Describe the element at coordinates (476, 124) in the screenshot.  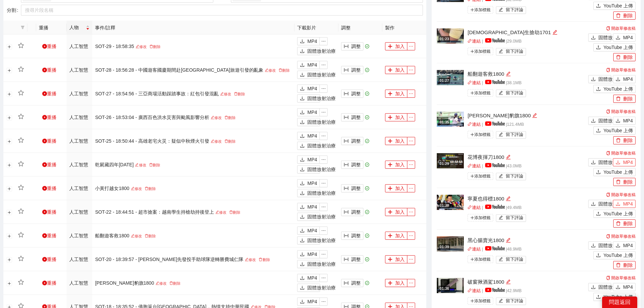
I see `font: 連結` at that location.